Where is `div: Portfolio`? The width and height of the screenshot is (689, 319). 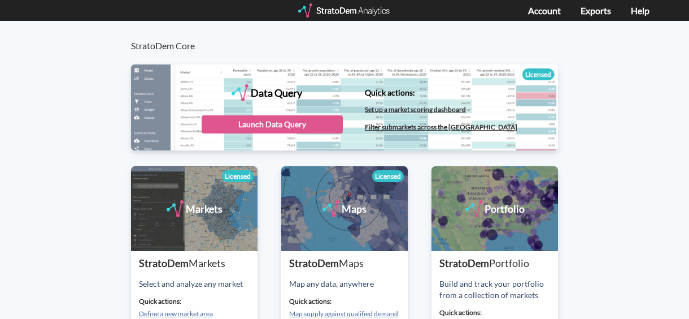 div: Portfolio is located at coordinates (505, 209).